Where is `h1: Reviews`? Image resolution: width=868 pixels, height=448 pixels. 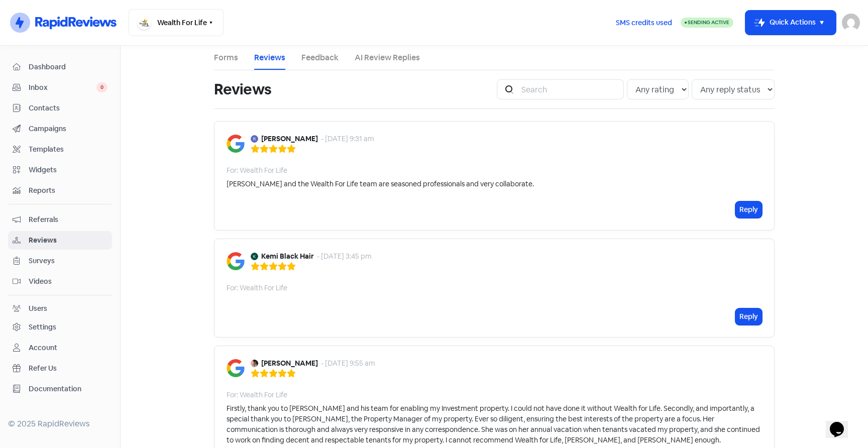
h1: Reviews is located at coordinates (242, 90).